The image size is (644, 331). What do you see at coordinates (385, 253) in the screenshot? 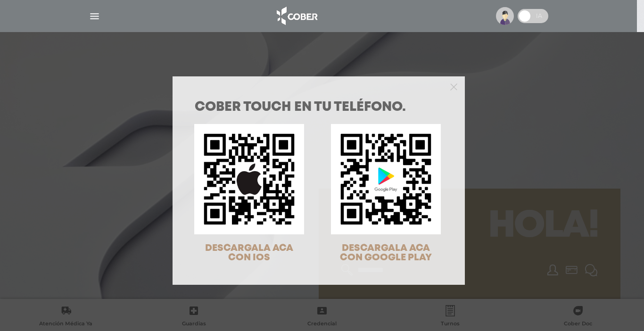
I see `span: DESCARGALA ACA CON GOOGLE PLAY` at bounding box center [385, 253].